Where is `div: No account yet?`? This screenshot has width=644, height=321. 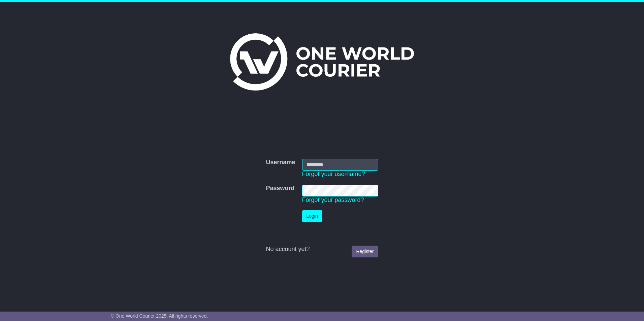 div: No account yet? is located at coordinates (322, 250).